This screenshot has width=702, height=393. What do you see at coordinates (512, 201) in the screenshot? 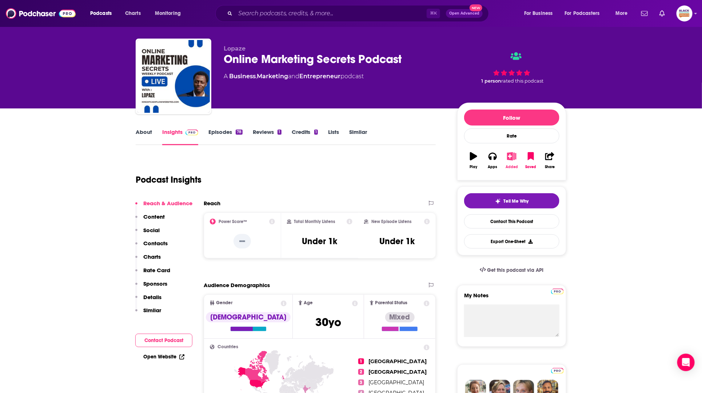
I see `button: tell me why sparkleTell Me Why` at bounding box center [512, 201].